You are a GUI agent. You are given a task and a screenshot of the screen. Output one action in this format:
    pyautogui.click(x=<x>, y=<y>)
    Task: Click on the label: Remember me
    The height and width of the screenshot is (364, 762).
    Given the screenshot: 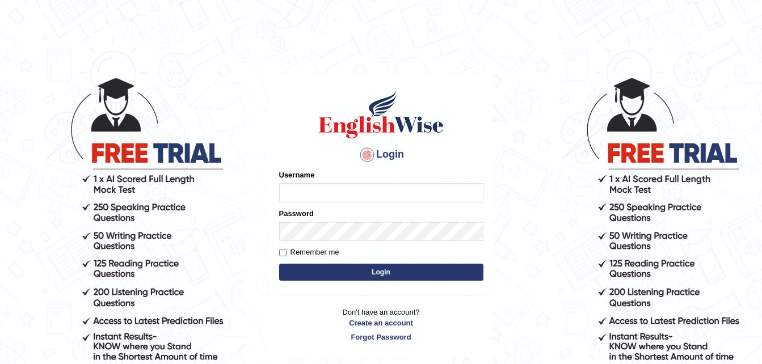 What is the action you would take?
    pyautogui.click(x=309, y=252)
    